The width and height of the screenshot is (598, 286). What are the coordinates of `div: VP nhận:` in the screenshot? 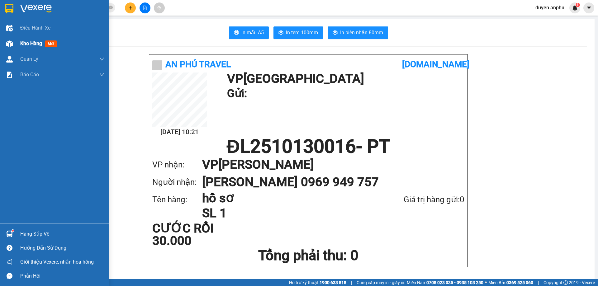 It's located at (177, 165).